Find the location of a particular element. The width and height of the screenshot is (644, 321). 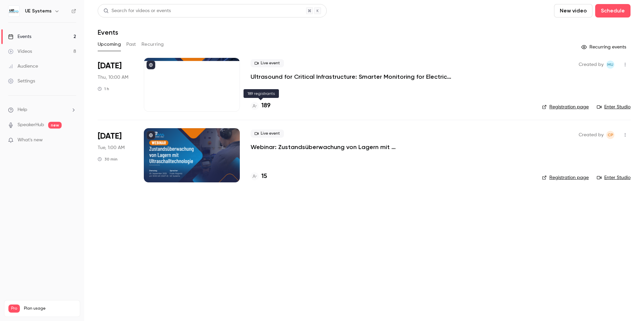

h6: UE Systems is located at coordinates (38, 11).